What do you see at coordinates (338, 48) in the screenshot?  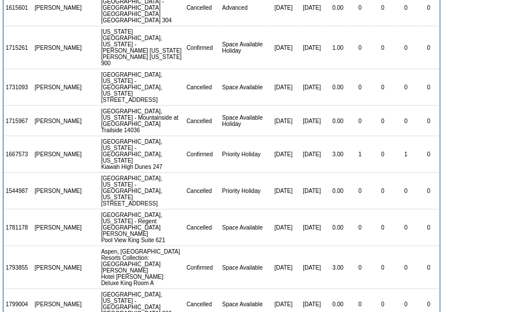 I see `td: 1.00` at bounding box center [338, 48].